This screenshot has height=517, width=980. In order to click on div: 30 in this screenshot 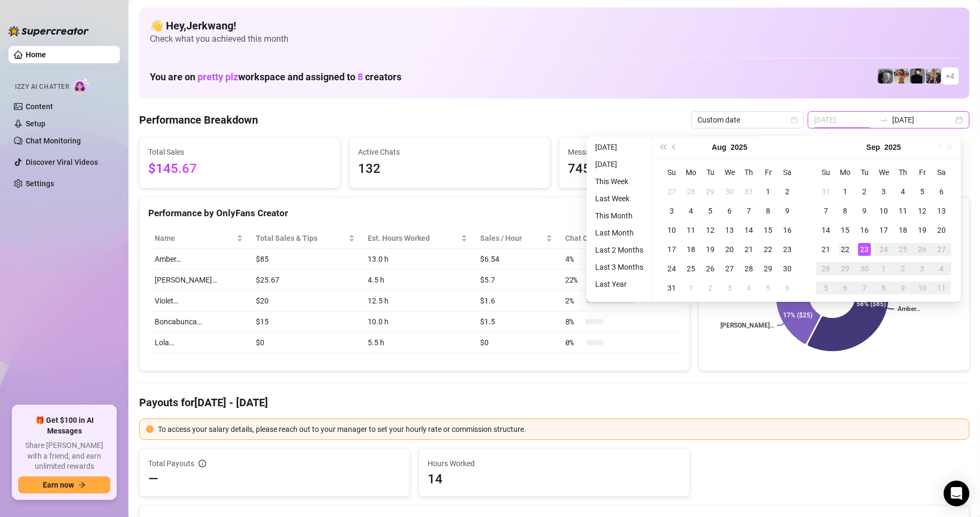, I will do `click(864, 269)`.